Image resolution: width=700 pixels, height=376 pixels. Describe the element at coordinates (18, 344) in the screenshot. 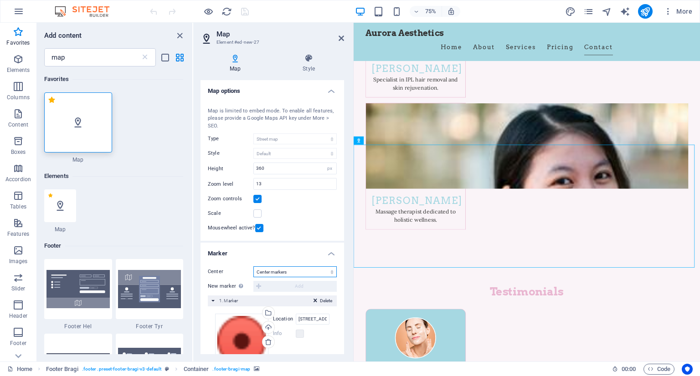

I see `p: Footer` at that location.